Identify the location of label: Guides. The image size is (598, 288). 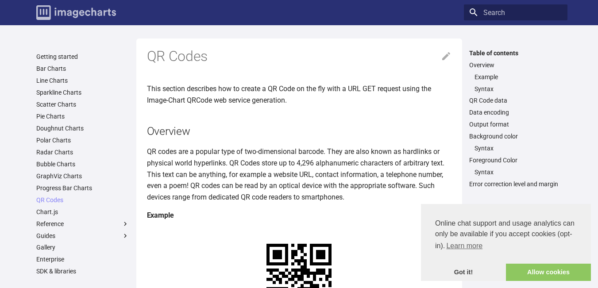
(83, 236).